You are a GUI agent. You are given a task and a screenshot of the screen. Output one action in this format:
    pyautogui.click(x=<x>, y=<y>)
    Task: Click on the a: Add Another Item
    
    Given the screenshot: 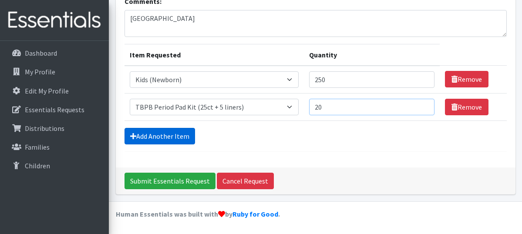 What is the action you would take?
    pyautogui.click(x=160, y=136)
    